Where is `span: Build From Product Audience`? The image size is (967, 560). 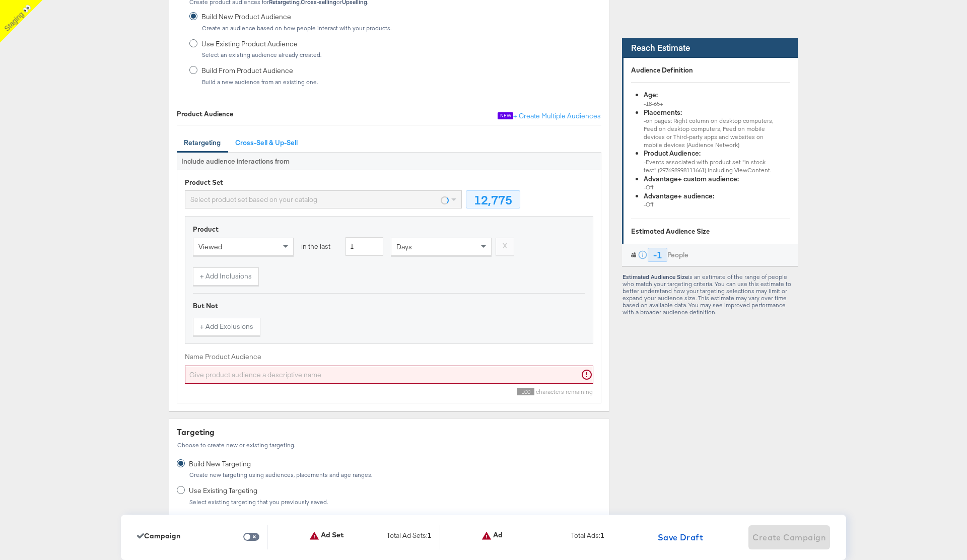
span: Build From Product Audience is located at coordinates (258, 70).